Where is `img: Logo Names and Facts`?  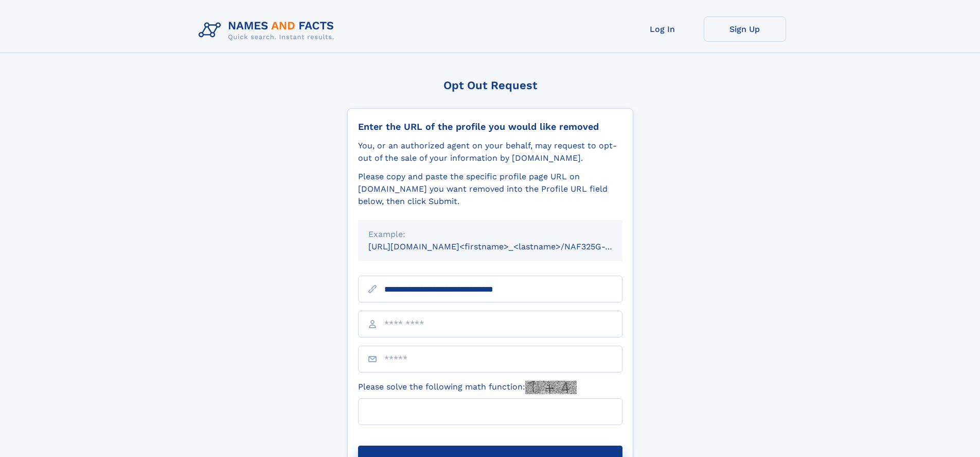 img: Logo Names and Facts is located at coordinates (268, 30).